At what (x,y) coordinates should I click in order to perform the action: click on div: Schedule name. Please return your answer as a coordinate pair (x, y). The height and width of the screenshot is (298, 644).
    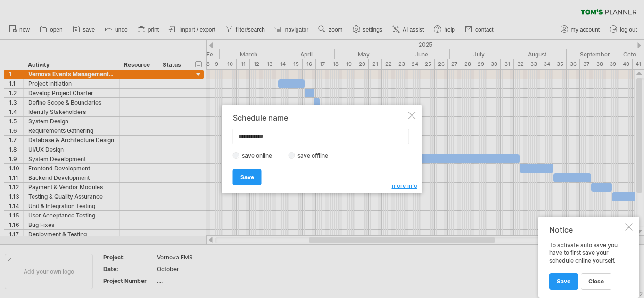
    Looking at the image, I should click on (320, 118).